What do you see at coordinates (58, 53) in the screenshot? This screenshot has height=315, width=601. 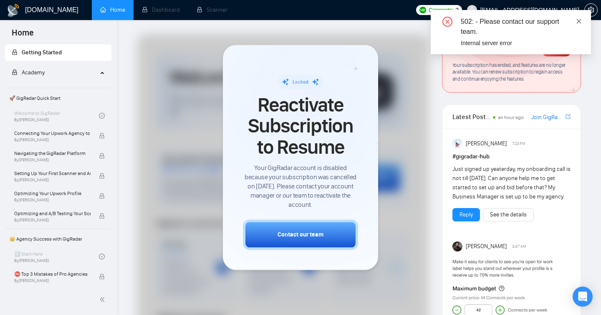 I see `li: Getting Started` at bounding box center [58, 53].